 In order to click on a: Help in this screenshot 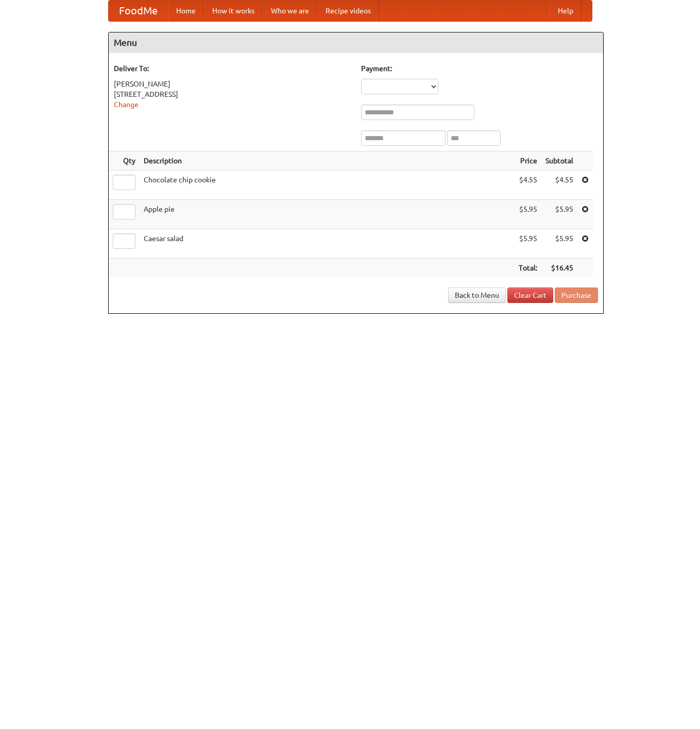, I will do `click(565, 11)`.